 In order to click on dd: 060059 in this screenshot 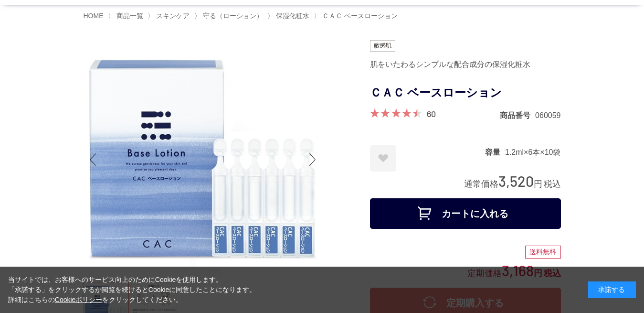, I will do `click(547, 115)`.